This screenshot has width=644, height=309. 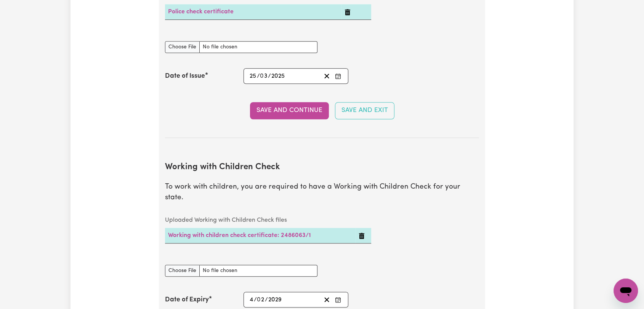 I want to click on h2: Working with Children Check, so click(x=322, y=168).